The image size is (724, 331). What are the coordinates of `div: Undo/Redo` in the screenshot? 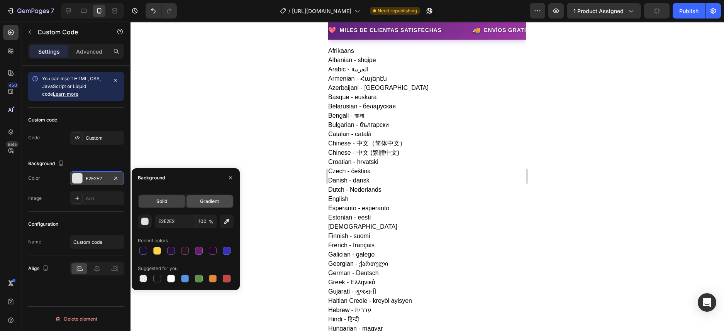 It's located at (161, 11).